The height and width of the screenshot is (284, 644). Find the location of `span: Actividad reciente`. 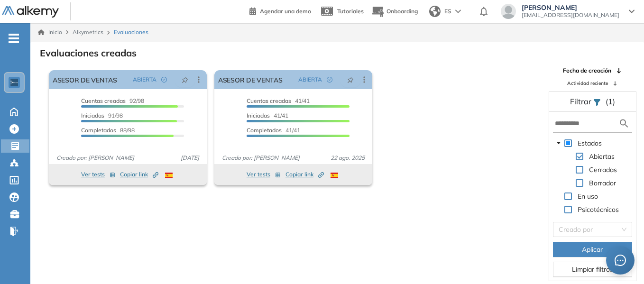

span: Actividad reciente is located at coordinates (588, 83).